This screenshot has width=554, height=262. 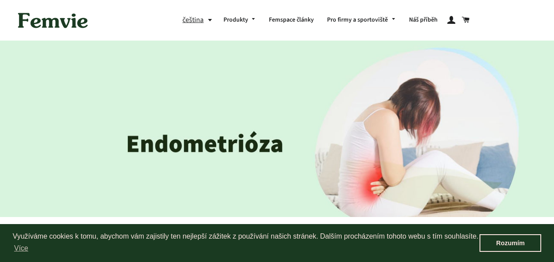 What do you see at coordinates (200, 20) in the screenshot?
I see `button: čeština` at bounding box center [200, 20].